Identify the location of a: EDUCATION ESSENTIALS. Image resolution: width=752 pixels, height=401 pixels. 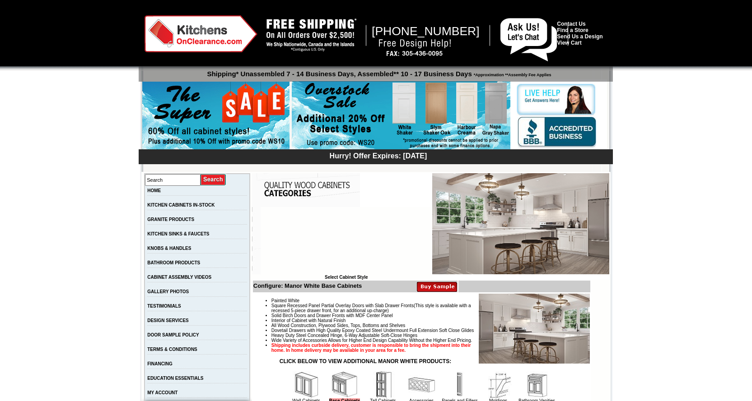
(175, 378).